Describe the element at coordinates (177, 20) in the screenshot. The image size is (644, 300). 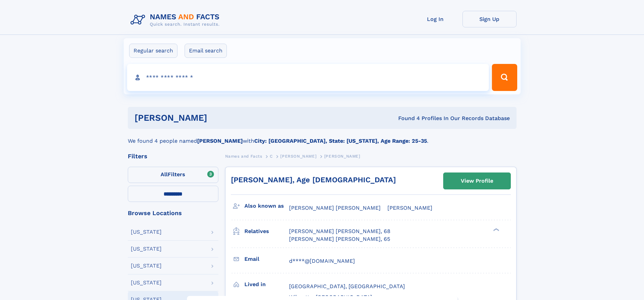
I see `img: Logo Names and Facts` at that location.